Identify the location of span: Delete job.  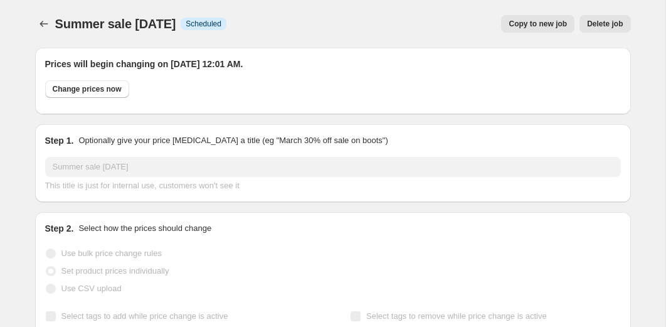
(604, 24).